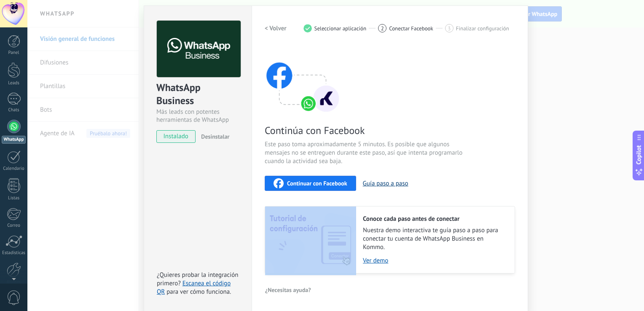  I want to click on span: Continúa con Facebook, so click(365, 130).